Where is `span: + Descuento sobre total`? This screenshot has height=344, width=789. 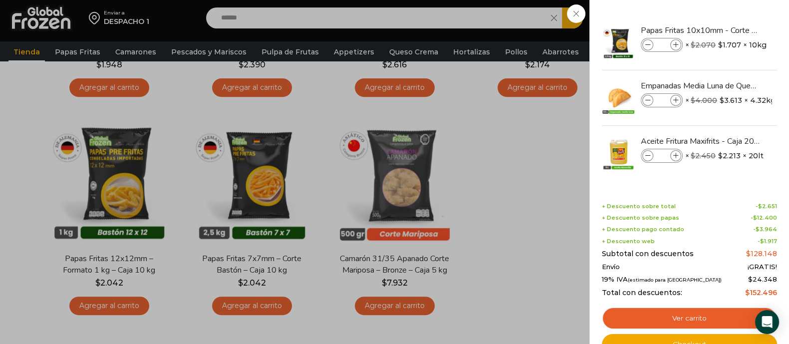 span: + Descuento sobre total is located at coordinates (639, 206).